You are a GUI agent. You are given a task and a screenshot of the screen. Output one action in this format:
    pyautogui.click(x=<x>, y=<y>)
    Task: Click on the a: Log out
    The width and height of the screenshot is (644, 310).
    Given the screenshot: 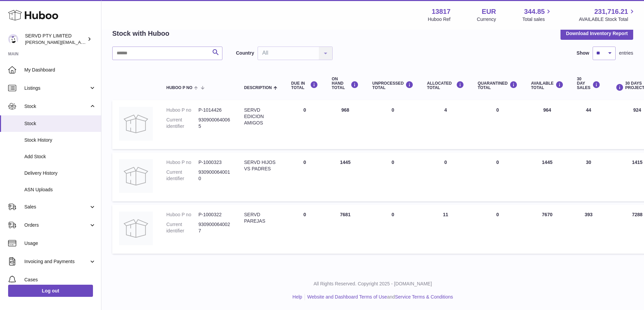 What is the action you would take?
    pyautogui.click(x=50, y=291)
    